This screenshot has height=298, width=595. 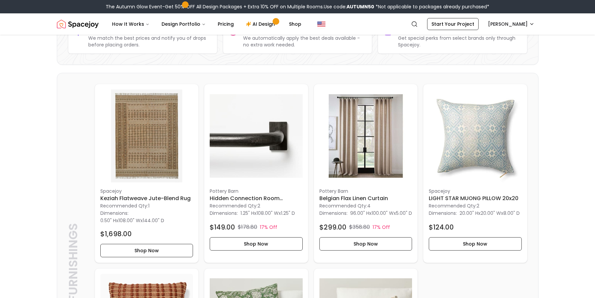 What do you see at coordinates (222, 227) in the screenshot?
I see `h4: $149.00` at bounding box center [222, 227].